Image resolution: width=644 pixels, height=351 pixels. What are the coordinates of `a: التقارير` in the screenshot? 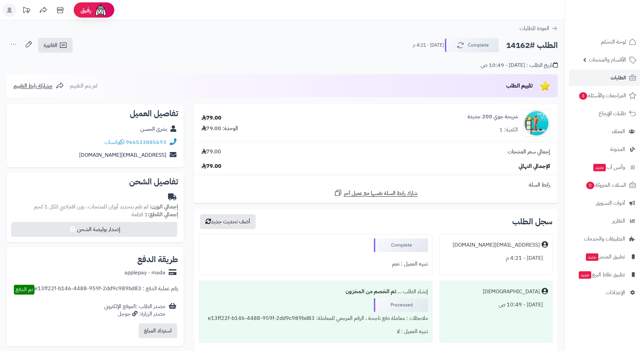 It's located at (604, 221).